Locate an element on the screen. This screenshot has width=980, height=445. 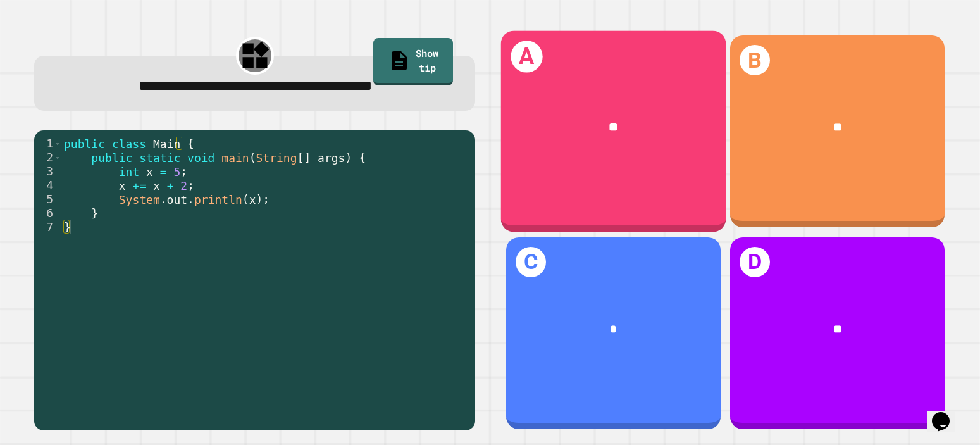
span: Toggle code folding, rows 1 through 7 is located at coordinates (57, 143).